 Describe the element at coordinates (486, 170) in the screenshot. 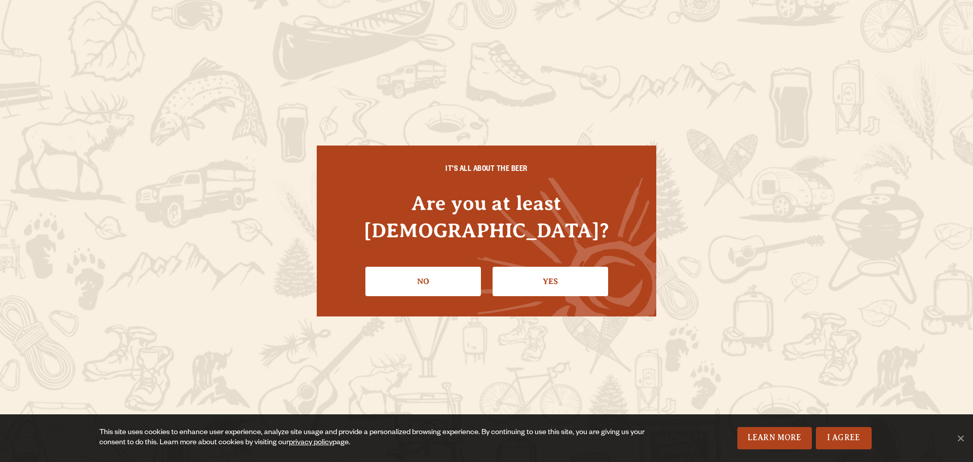

I see `h6: IT'S ALL ABOUT THE BEER` at that location.